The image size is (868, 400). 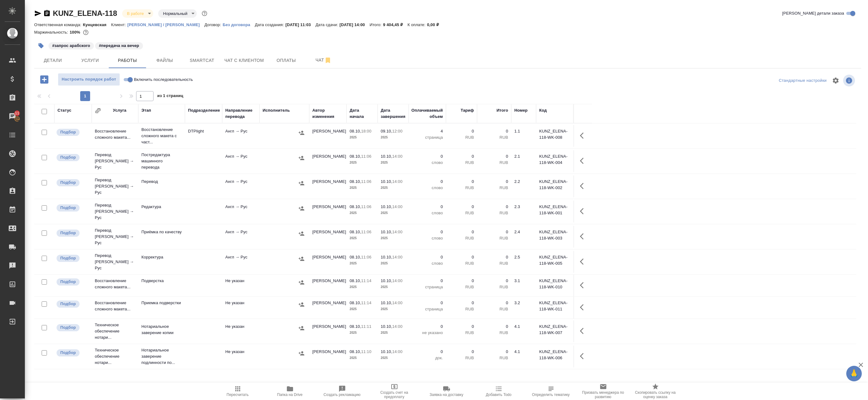 I want to click on div: 3.1, so click(x=524, y=281).